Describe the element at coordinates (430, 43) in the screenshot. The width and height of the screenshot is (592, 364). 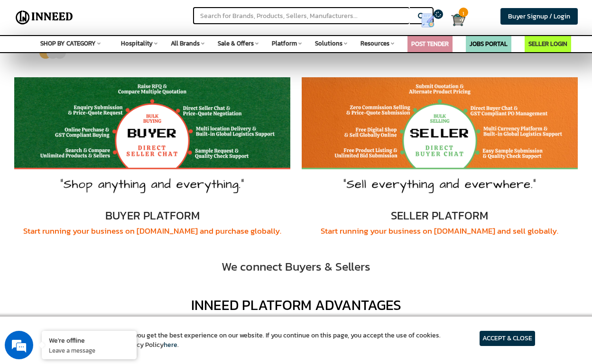
I see `a: POST TENDER` at that location.